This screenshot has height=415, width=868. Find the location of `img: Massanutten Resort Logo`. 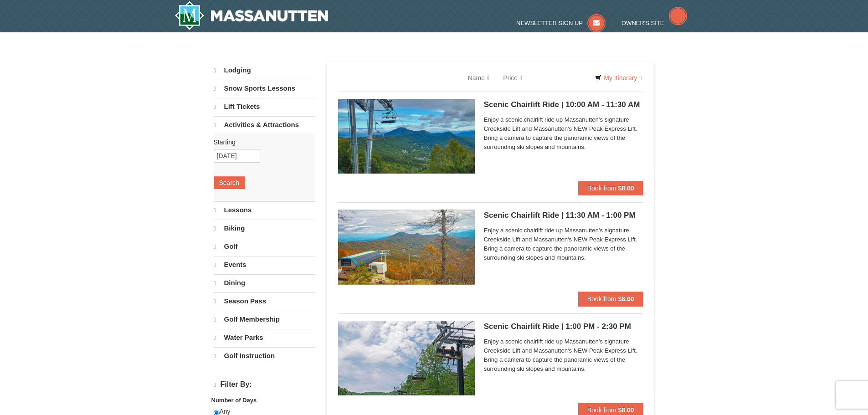

img: Massanutten Resort Logo is located at coordinates (252, 16).